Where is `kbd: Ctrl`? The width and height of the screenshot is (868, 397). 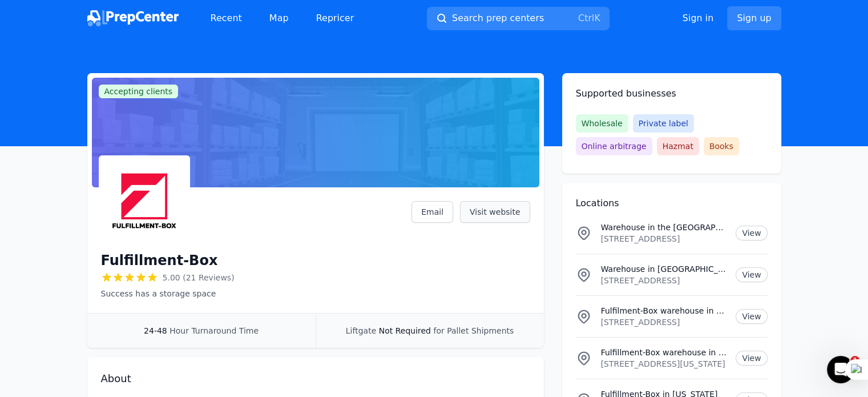
kbd: Ctrl is located at coordinates (586, 18).